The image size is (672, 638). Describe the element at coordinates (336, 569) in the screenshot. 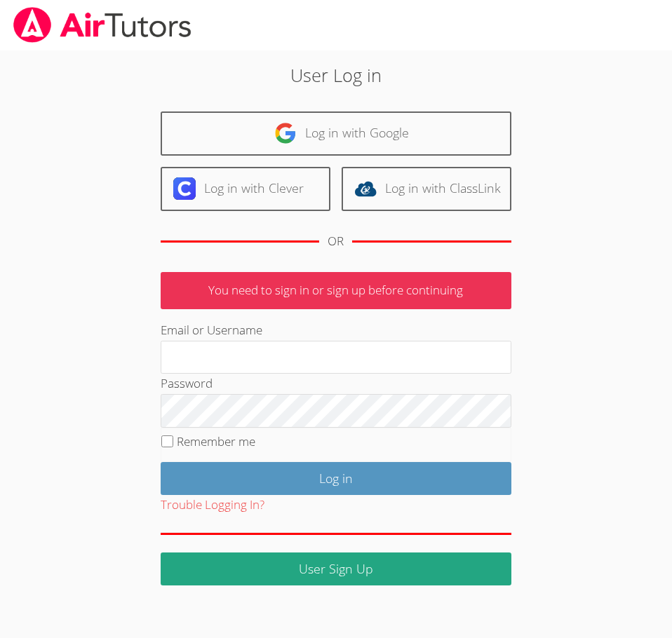

I see `a: User Sign Up` at that location.